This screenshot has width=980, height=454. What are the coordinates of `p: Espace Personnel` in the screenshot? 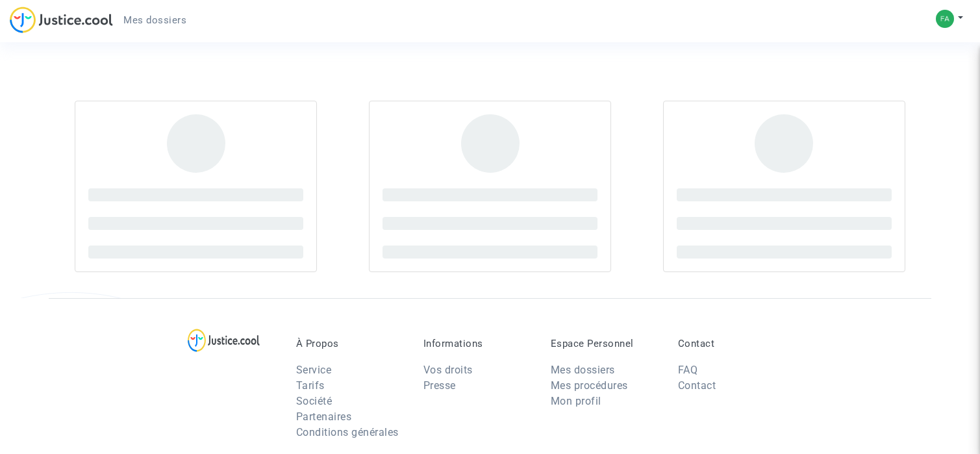 It's located at (604, 343).